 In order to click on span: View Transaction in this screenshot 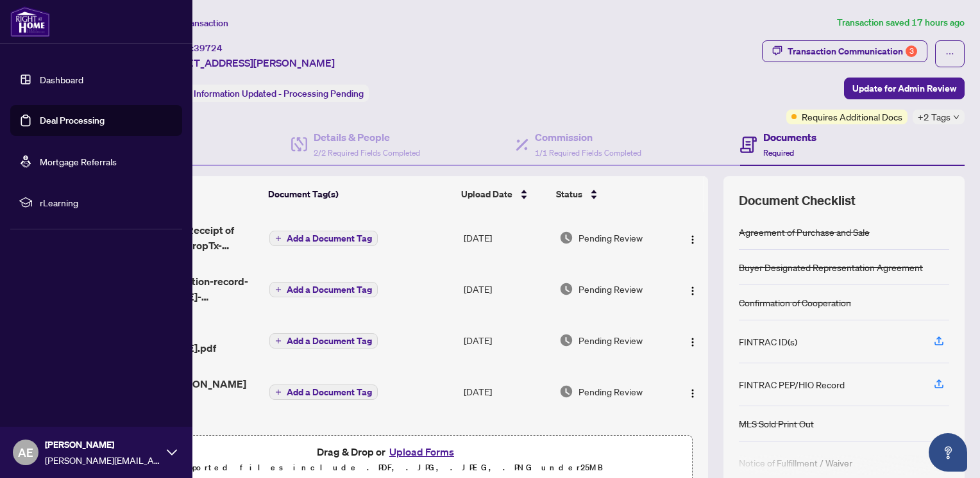, I will do `click(194, 23)`.